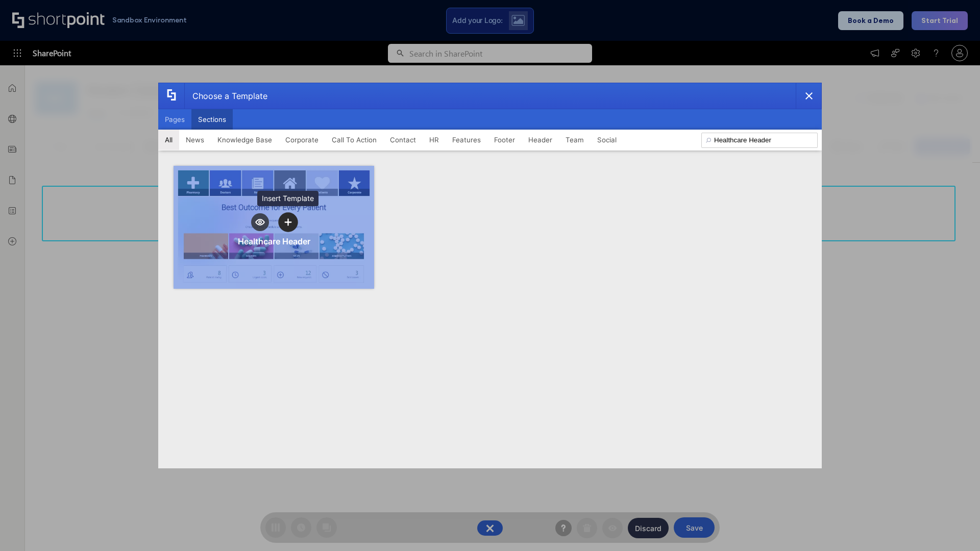 This screenshot has height=551, width=980. Describe the element at coordinates (403, 140) in the screenshot. I see `button: Contact` at that location.